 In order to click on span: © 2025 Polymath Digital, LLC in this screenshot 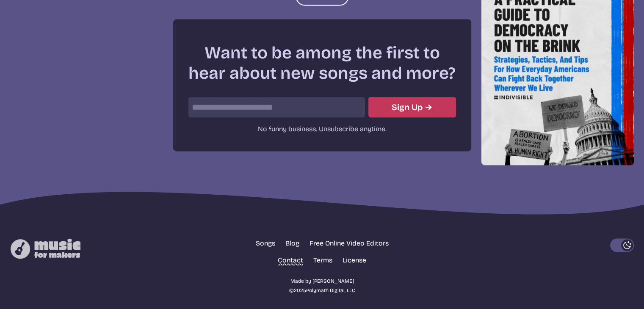, I will do `click(322, 291)`.